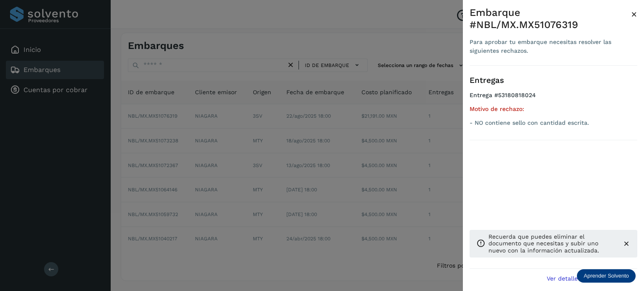 The width and height of the screenshot is (644, 291). I want to click on span: Ver detalle de embarque, so click(582, 278).